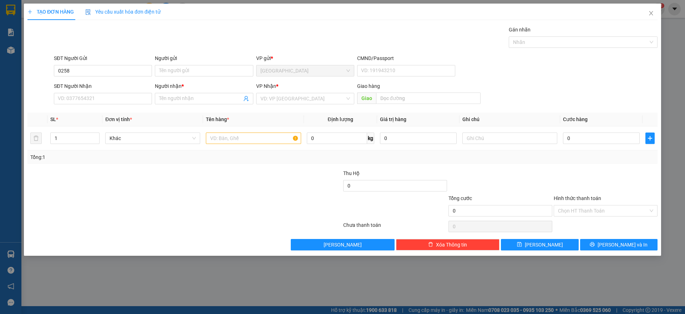  I want to click on input: Ghi Chú, so click(510, 138).